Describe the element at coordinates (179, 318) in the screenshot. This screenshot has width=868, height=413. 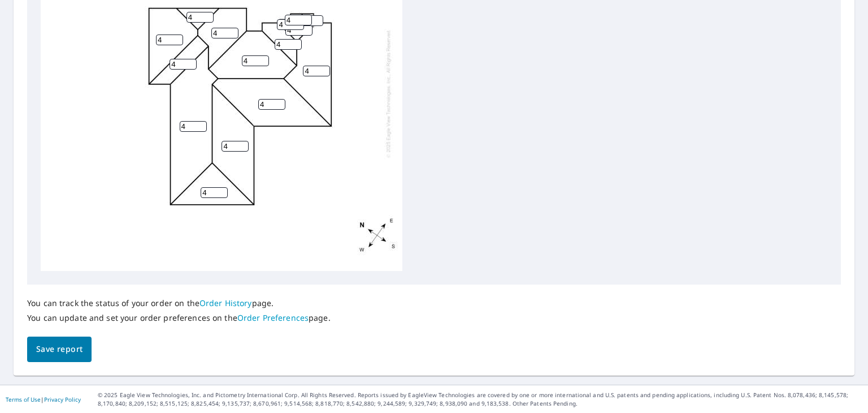
I see `p: You can update and set your order preferences on the page.` at that location.